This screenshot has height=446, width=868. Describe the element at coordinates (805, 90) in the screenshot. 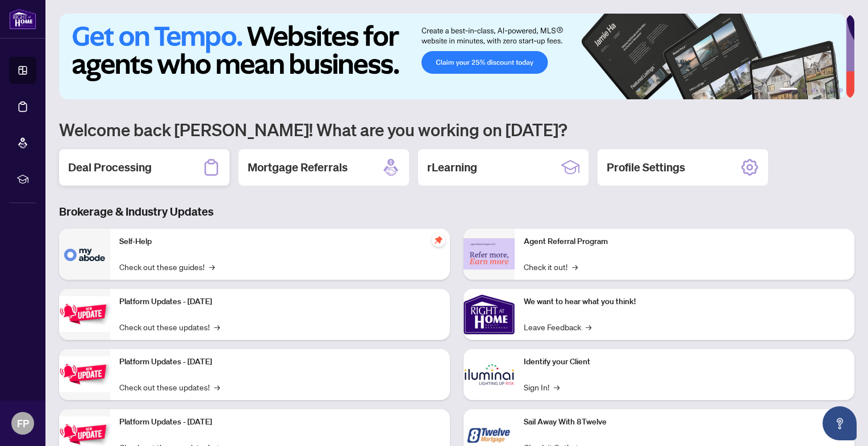

I see `button: 2` at that location.